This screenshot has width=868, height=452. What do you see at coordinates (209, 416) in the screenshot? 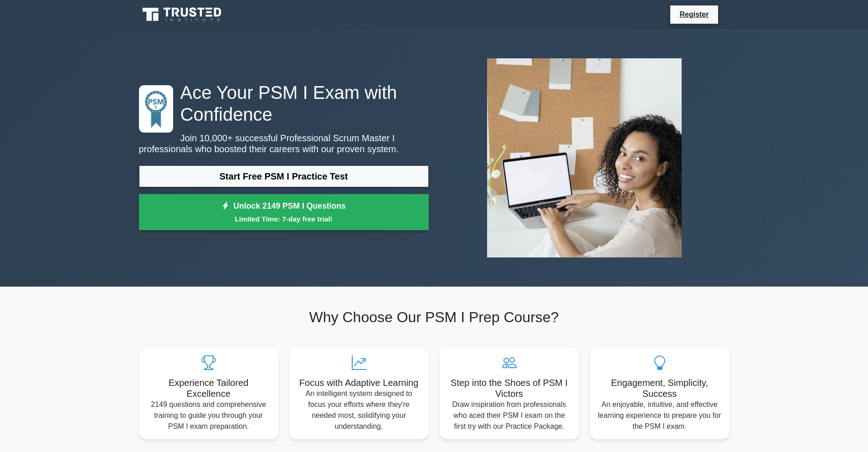
I see `p: 2149 questions and comprehensive training to guide you through your PSM I exam preparation.` at bounding box center [209, 416].